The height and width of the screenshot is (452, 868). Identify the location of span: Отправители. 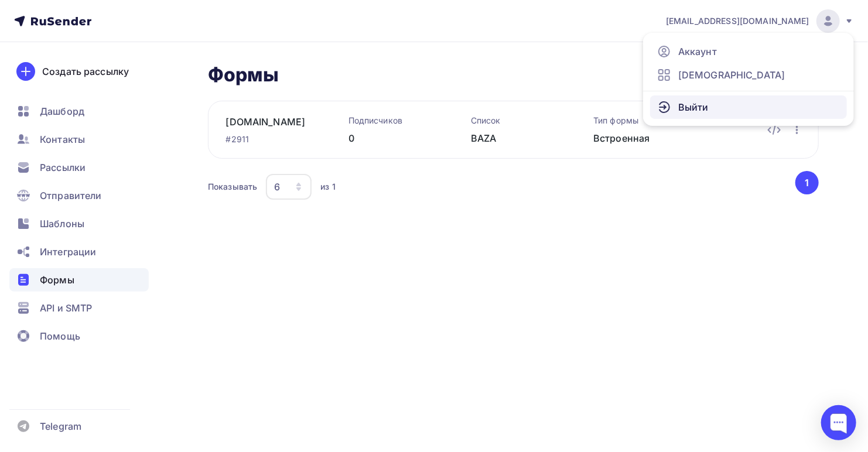
(71, 195).